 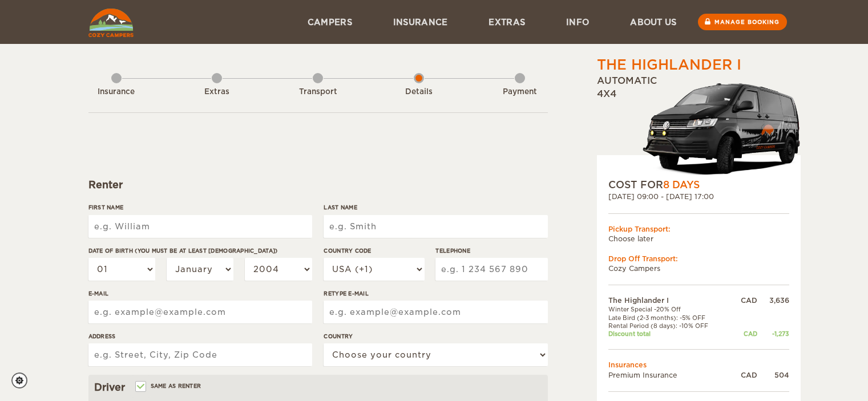 I want to click on label: Address, so click(x=201, y=336).